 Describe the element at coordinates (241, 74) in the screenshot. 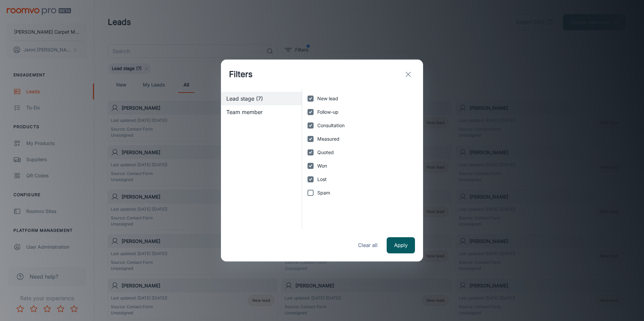

I see `h1: Filters` at that location.